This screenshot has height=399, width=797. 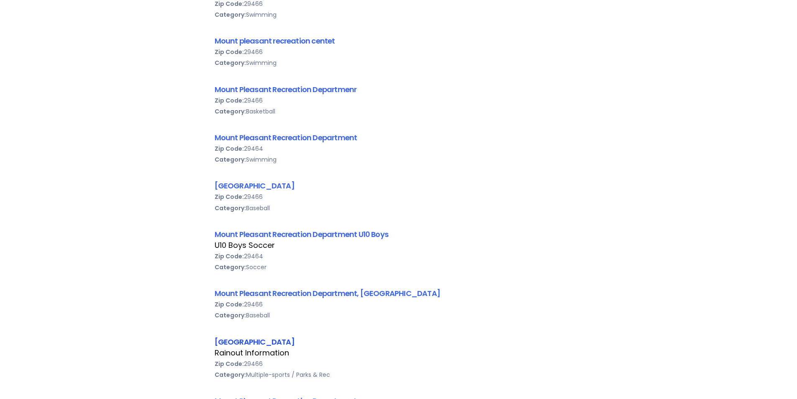 What do you see at coordinates (286, 89) in the screenshot?
I see `a: Mount Pleasant Recreation Departmenr` at bounding box center [286, 89].